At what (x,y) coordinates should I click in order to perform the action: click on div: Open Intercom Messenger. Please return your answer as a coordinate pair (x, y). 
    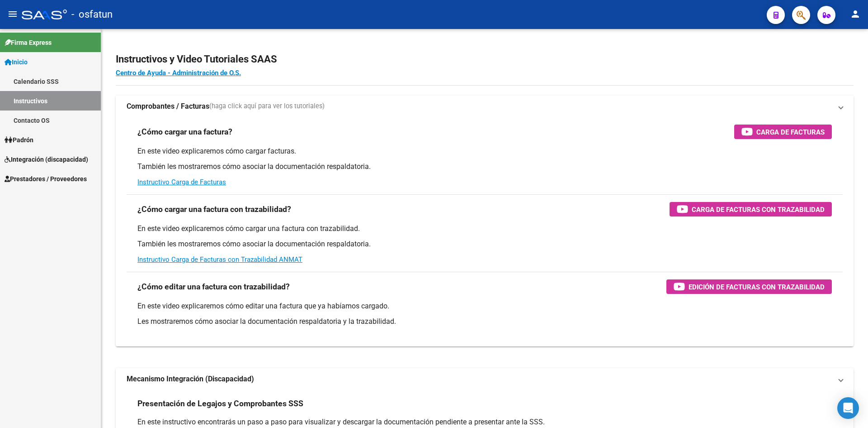
    Looking at the image, I should click on (849, 408).